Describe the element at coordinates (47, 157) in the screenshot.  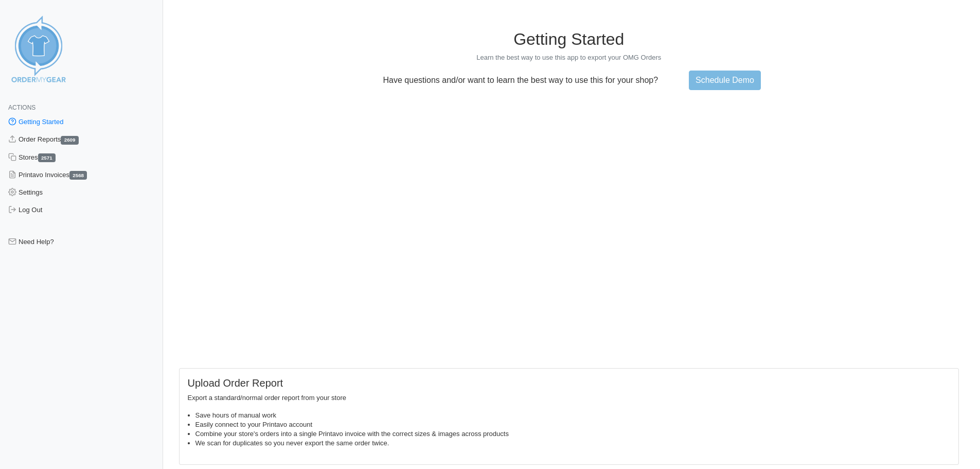
I see `span: 2571` at that location.